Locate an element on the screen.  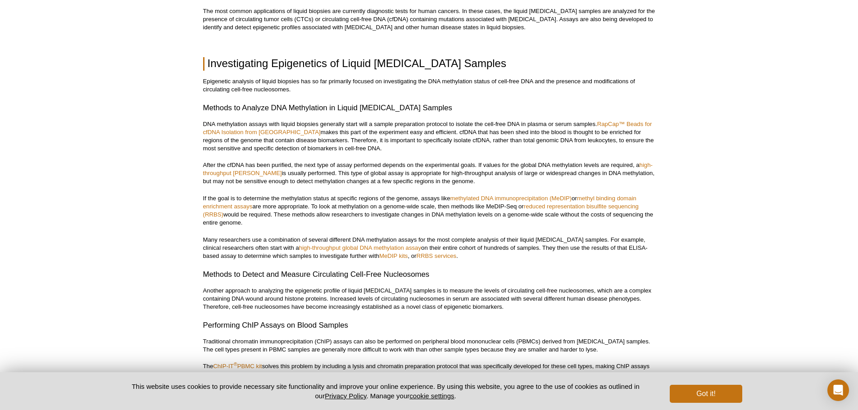
a: methylated DNA immunoprecipitation (MeDIP) is located at coordinates (511, 198).